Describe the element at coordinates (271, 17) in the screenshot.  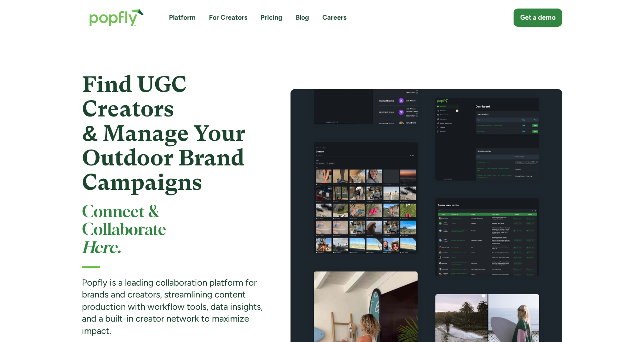
I see `a: Pricing` at that location.